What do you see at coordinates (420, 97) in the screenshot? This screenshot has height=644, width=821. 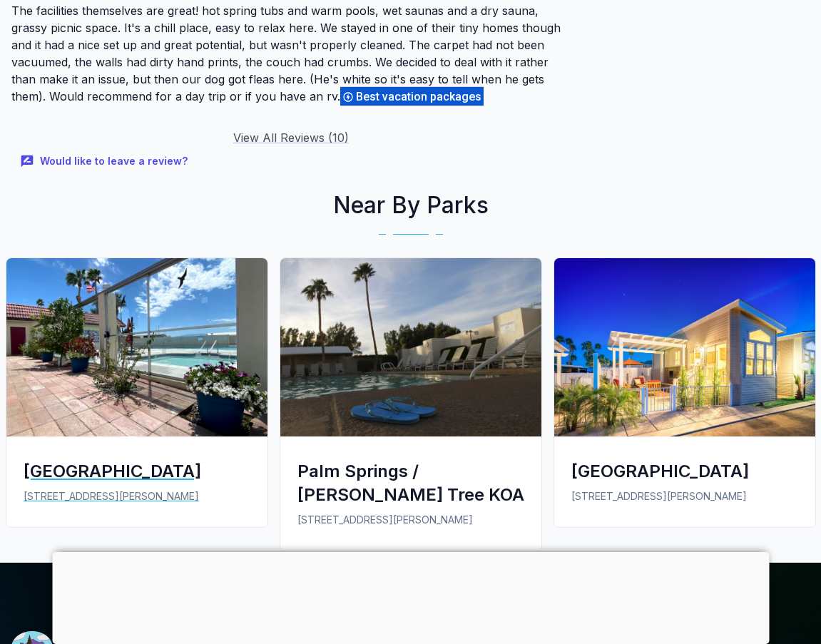 I see `span: Best vacation packages` at bounding box center [420, 97].